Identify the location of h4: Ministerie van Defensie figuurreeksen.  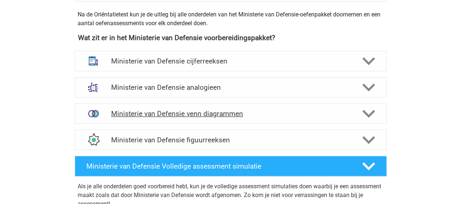
(230, 140).